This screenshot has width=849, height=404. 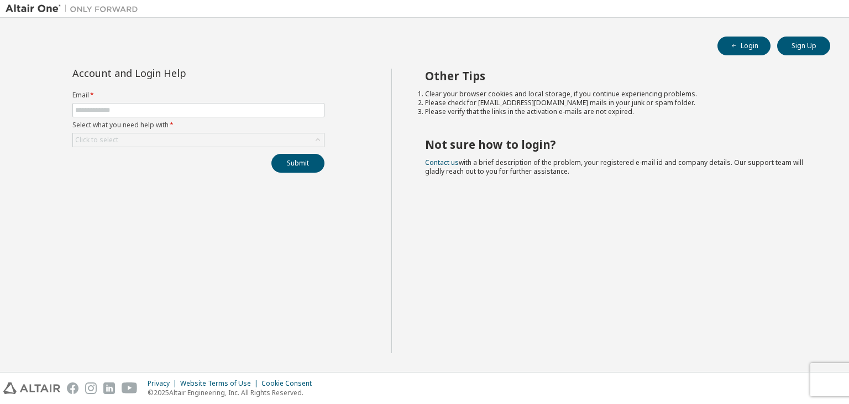 I want to click on label: Select what you need help with, so click(x=198, y=125).